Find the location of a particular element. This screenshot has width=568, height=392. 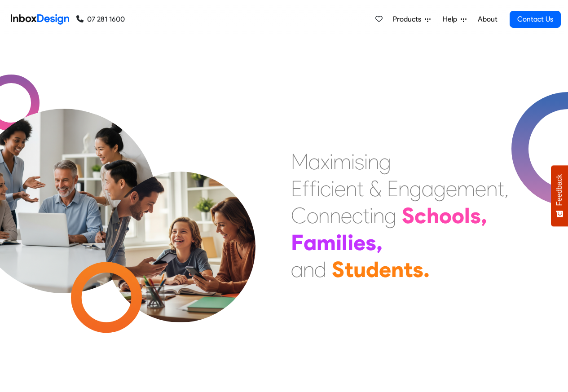

a: About is located at coordinates (487, 20).